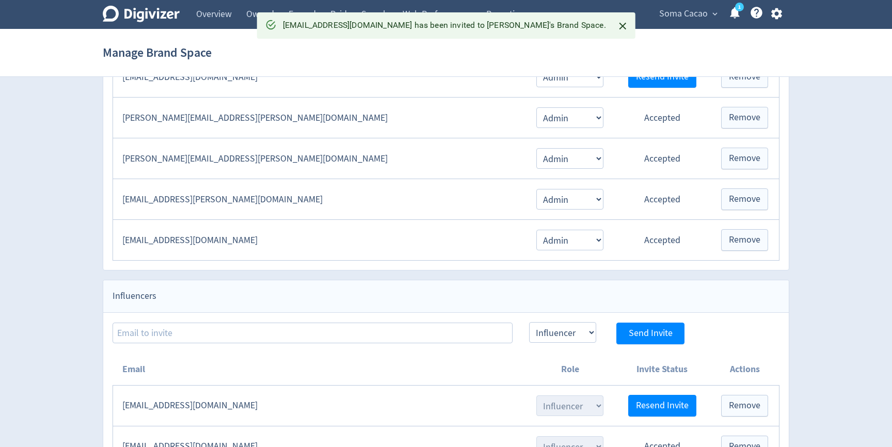 This screenshot has width=892, height=447. I want to click on input: Email to invite, so click(312, 333).